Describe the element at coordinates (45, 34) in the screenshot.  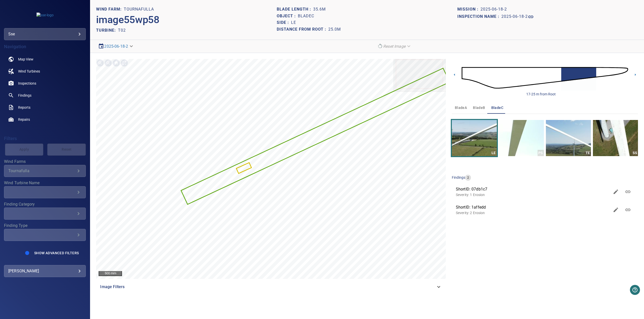
I see `div: sse` at that location.